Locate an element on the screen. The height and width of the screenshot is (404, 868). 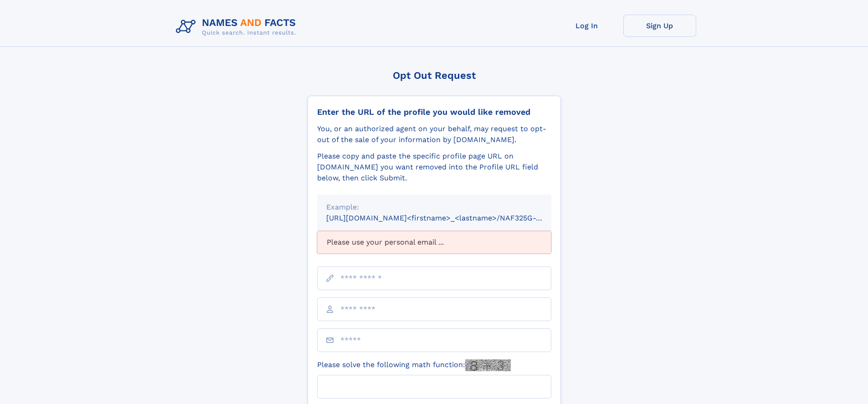
a: Sign Up is located at coordinates (660, 25).